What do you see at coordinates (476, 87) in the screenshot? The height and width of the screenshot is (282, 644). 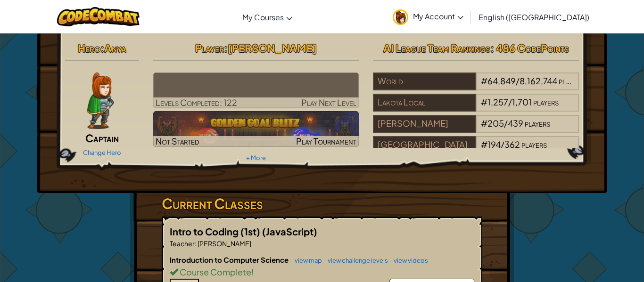 I see `a: World#64,849/8,162,744players` at bounding box center [476, 87].